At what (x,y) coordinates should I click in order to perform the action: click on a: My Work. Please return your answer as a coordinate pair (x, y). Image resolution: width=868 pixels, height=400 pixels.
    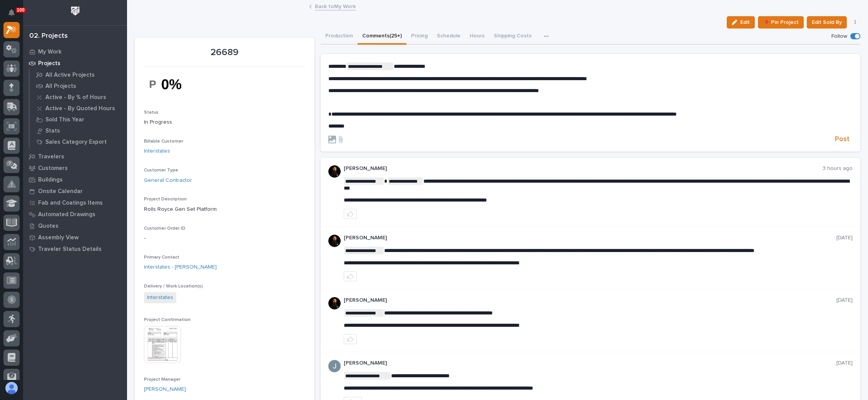
    Looking at the image, I should click on (75, 51).